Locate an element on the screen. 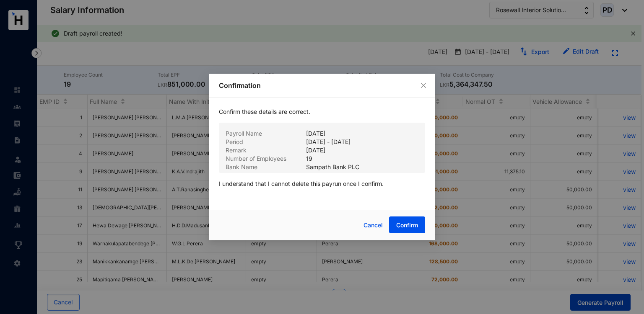 The height and width of the screenshot is (314, 644). p: Sampath Bank PLC is located at coordinates (333, 167).